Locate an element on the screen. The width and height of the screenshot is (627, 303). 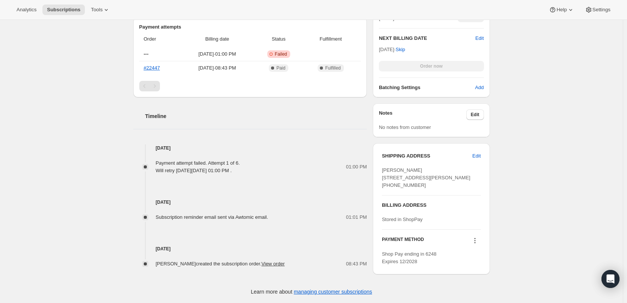
th: Order is located at coordinates (160, 39).